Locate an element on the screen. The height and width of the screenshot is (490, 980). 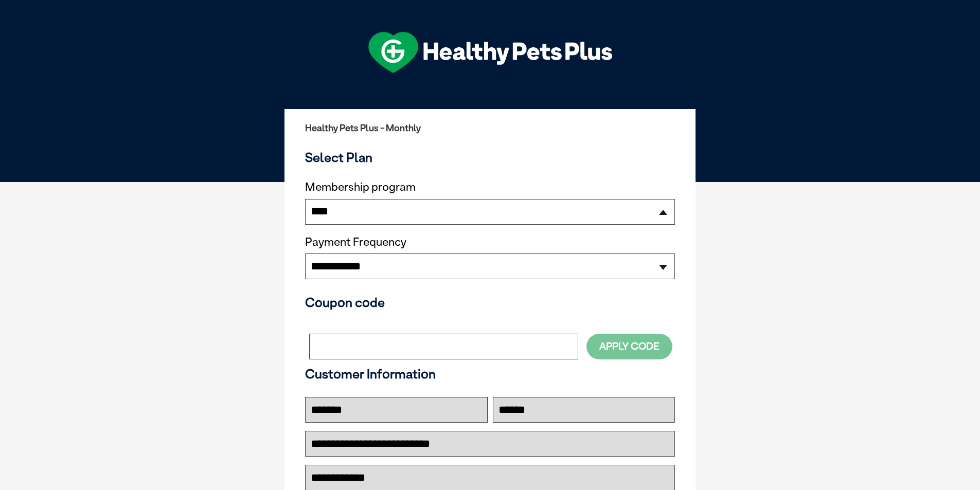
label: Payment Frequency is located at coordinates (356, 243).